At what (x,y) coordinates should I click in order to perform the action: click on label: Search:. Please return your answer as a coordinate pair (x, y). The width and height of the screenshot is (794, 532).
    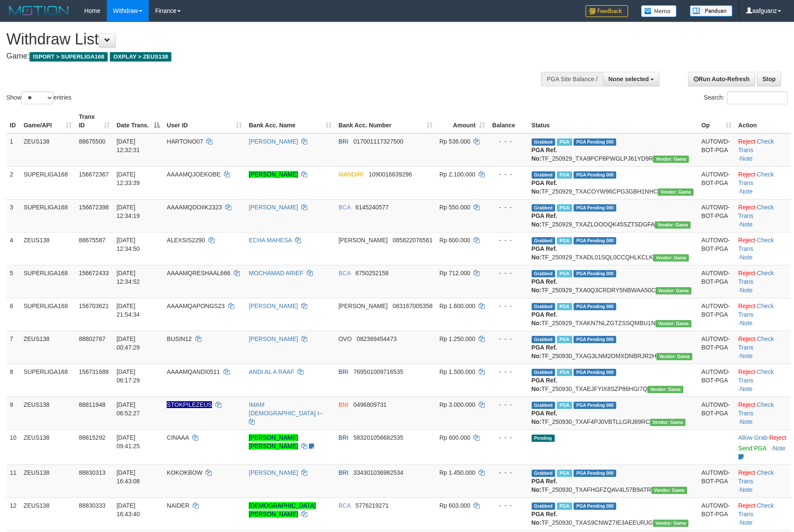
    Looking at the image, I should click on (746, 98).